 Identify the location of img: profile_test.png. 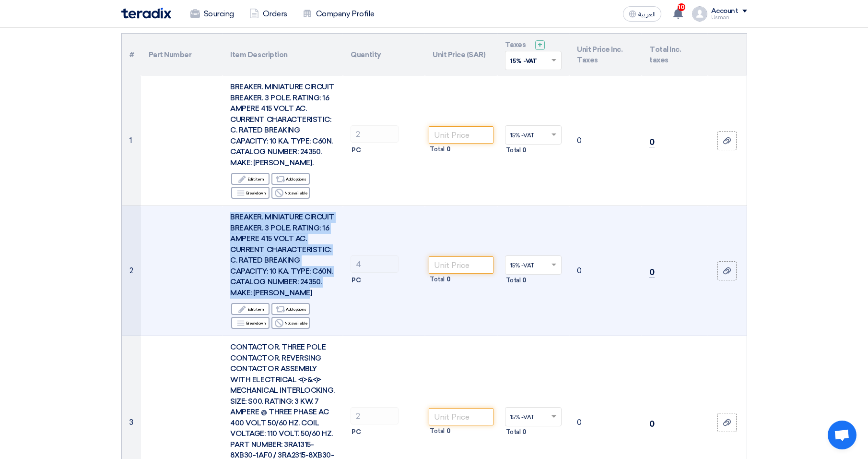
(700, 14).